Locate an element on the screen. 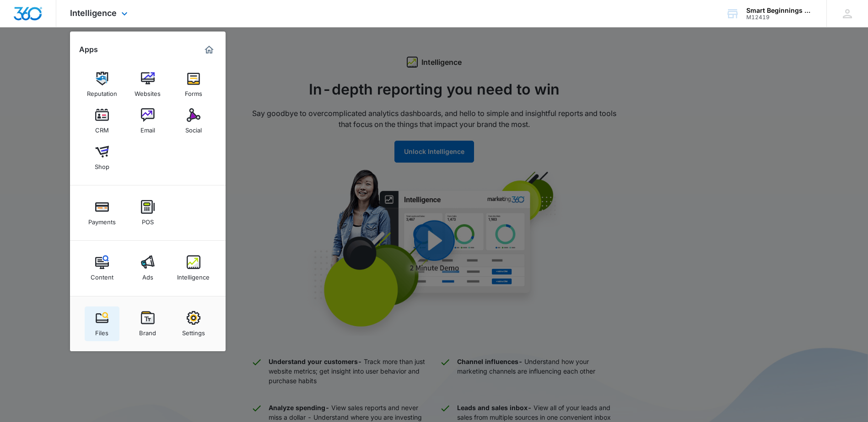 The image size is (868, 422). a: Settings is located at coordinates (193, 324).